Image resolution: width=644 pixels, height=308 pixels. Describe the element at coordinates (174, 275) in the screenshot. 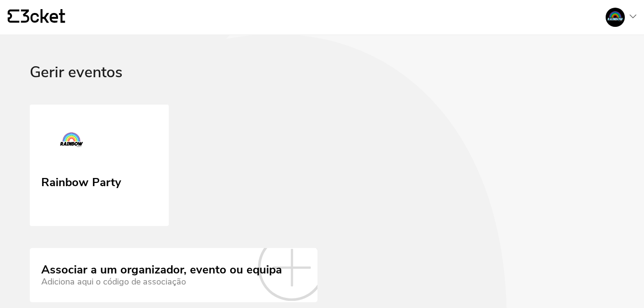

I see `a: Associar a um organizador, evento ou equipa Adiciona aqui o código de associação` at that location.